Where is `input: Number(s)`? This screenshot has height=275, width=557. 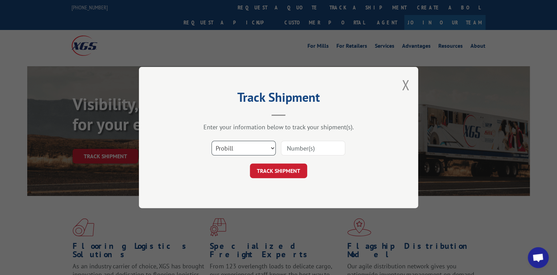 input: Number(s) is located at coordinates (313, 148).